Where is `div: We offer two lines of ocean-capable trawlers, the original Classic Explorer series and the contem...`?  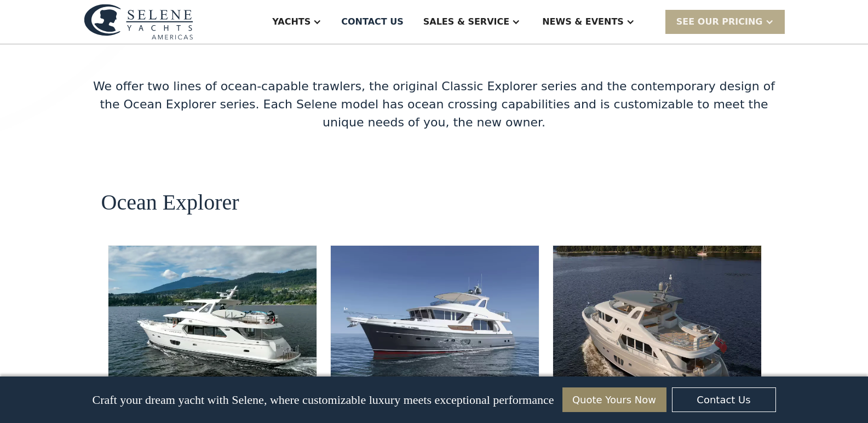
div: We offer two lines of ocean-capable trawlers, the original Classic Explorer series and the contem... is located at coordinates (434, 104).